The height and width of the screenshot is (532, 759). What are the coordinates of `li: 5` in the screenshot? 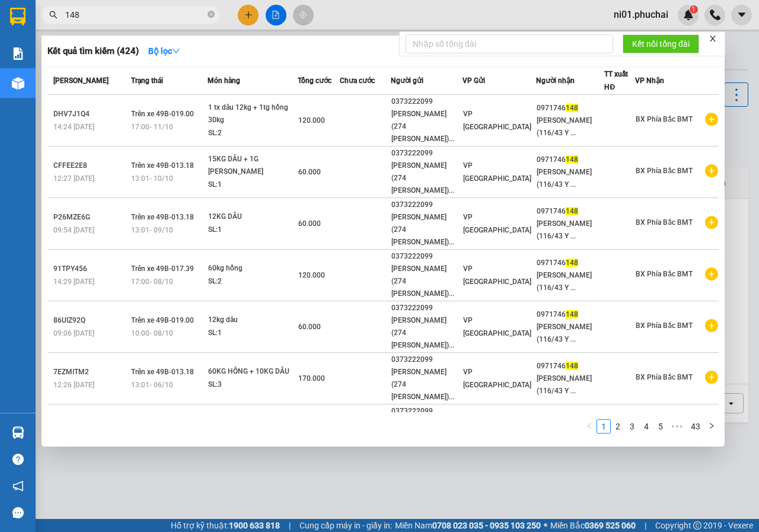 It's located at (661, 427).